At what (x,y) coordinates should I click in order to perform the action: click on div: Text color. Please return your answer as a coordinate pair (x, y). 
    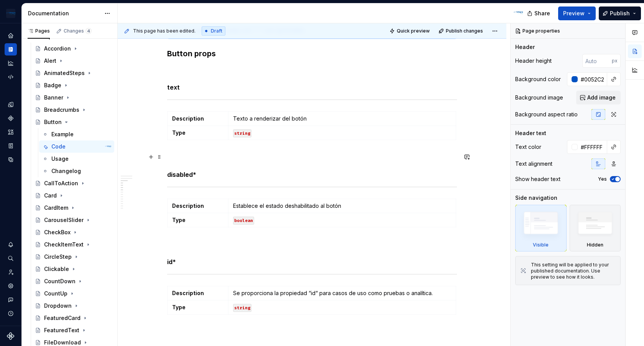
    Looking at the image, I should click on (528, 147).